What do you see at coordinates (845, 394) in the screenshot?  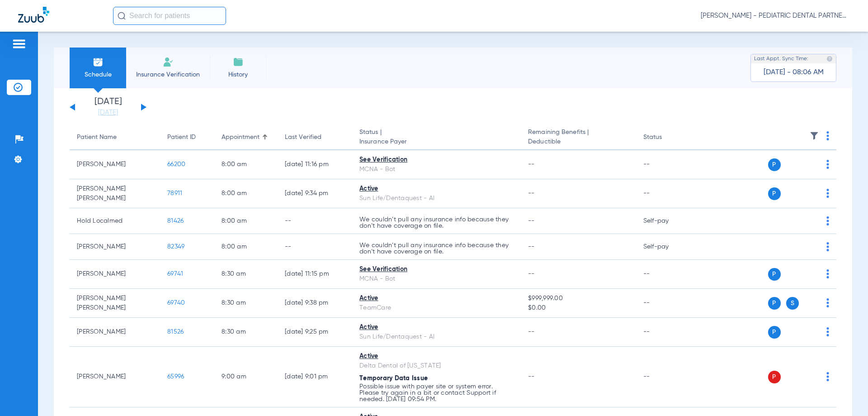 I see `div: Chat Widget` at bounding box center [845, 394].